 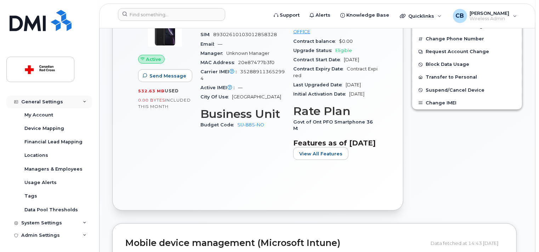 I want to click on button: View All Features, so click(x=321, y=154).